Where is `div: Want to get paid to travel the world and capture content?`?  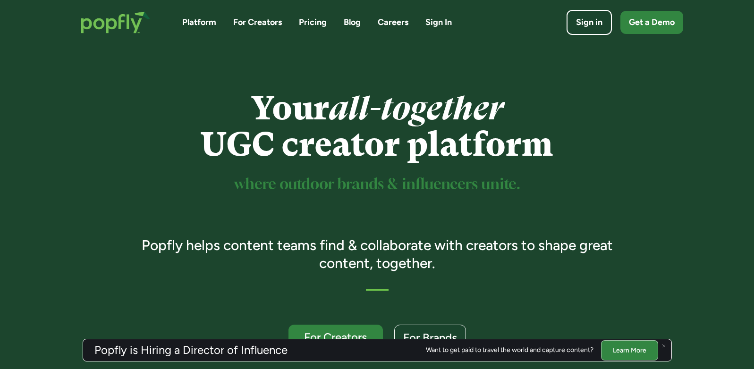 div: Want to get paid to travel the world and capture content? is located at coordinates (509, 350).